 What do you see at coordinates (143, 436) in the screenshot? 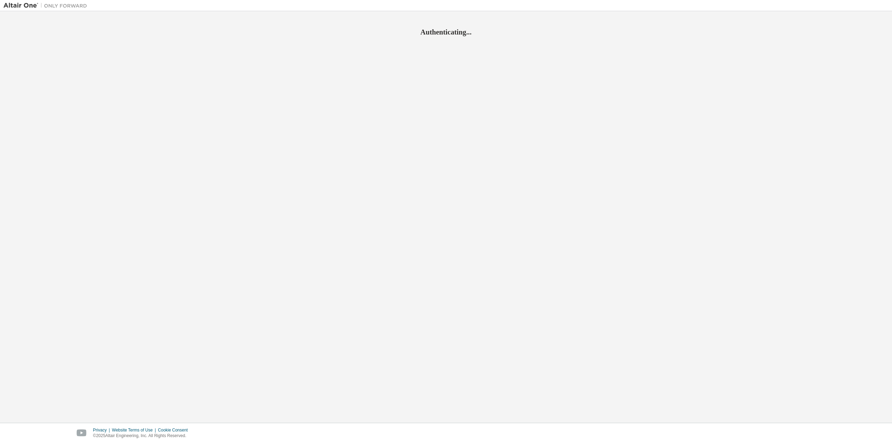
I see `p: © 2025 Altair Engineering, Inc. All Rights Reserved.` at bounding box center [143, 436].